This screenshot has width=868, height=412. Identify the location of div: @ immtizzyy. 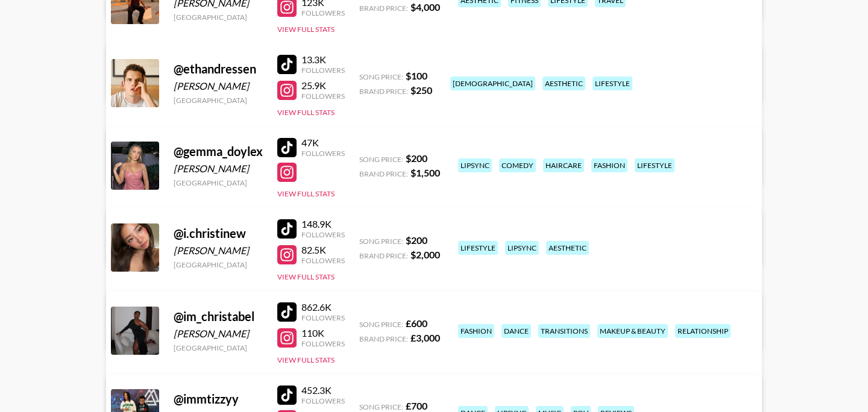
(218, 399).